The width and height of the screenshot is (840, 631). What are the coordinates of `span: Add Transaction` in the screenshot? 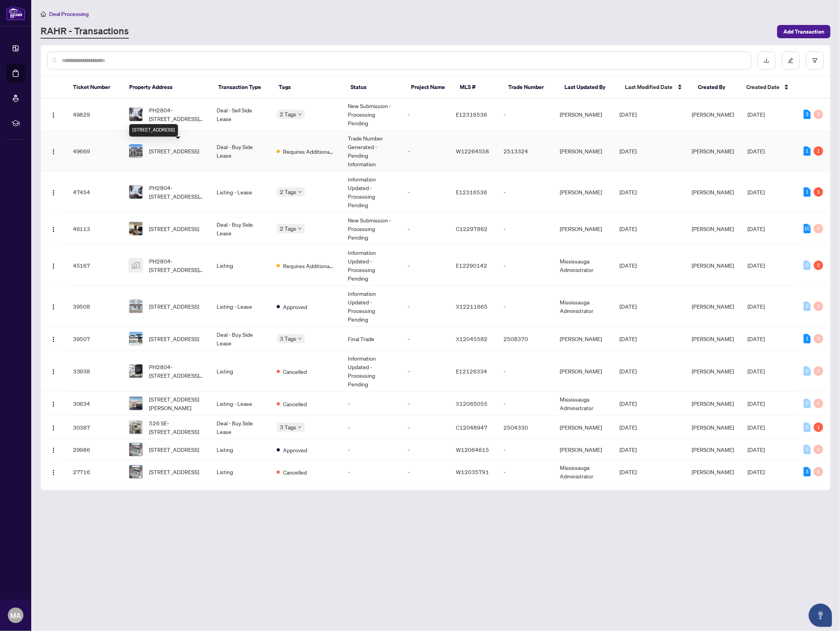 It's located at (804, 32).